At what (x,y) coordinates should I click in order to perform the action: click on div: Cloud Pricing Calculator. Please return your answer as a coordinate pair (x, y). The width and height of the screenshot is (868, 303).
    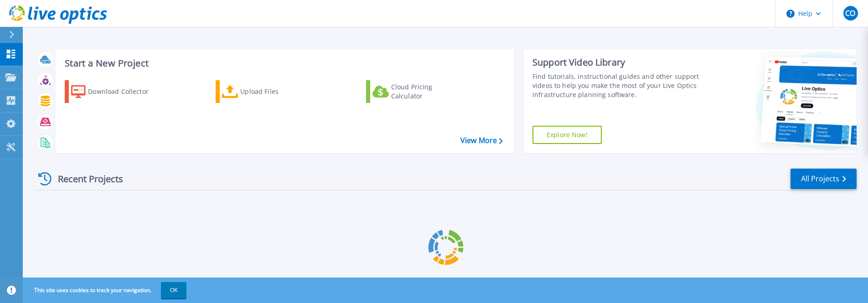
    Looking at the image, I should click on (428, 92).